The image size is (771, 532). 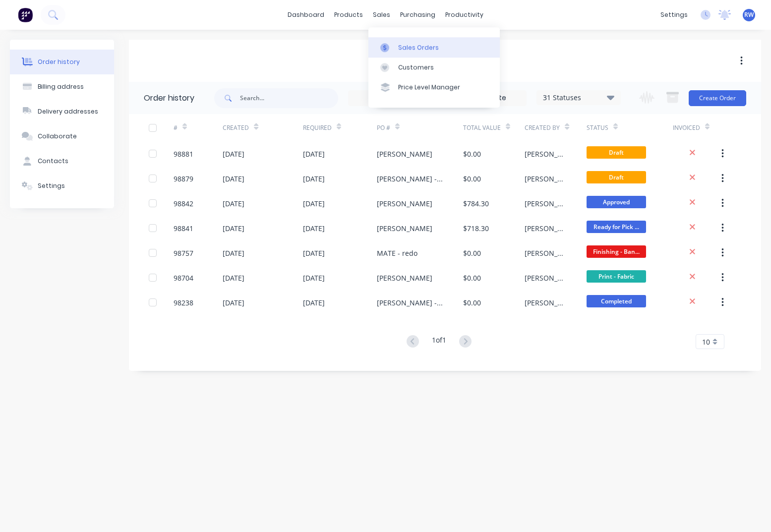 I want to click on button: Delivery addresses, so click(x=62, y=112).